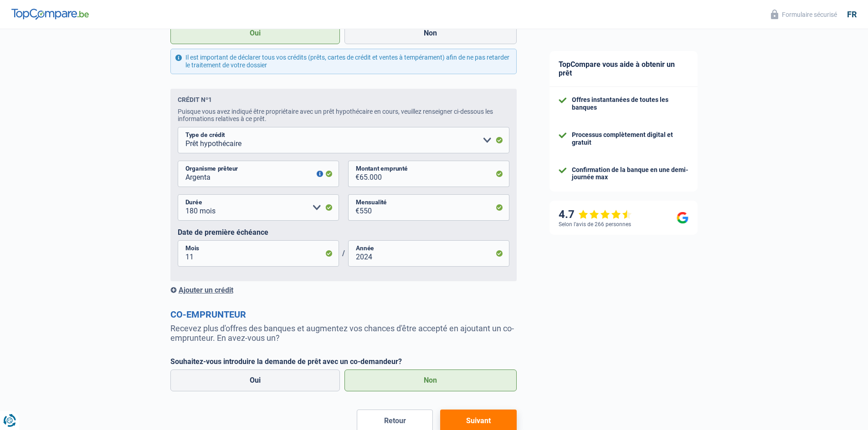 The width and height of the screenshot is (868, 430). What do you see at coordinates (595, 214) in the screenshot?
I see `div: 4.7` at bounding box center [595, 214].